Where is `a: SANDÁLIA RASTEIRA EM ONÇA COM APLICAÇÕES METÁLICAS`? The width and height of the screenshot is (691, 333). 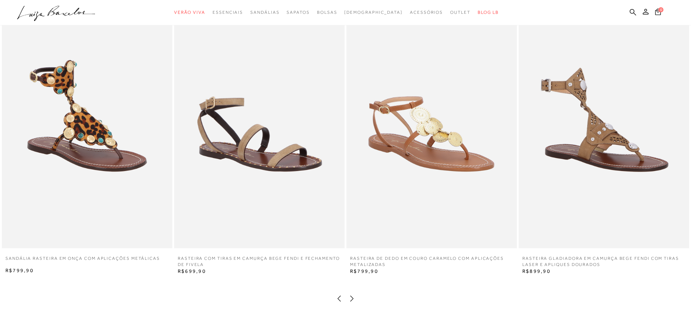
a: SANDÁLIA RASTEIRA EM ONÇA COM APLICAÇÕES METÁLICAS is located at coordinates (83, 262).